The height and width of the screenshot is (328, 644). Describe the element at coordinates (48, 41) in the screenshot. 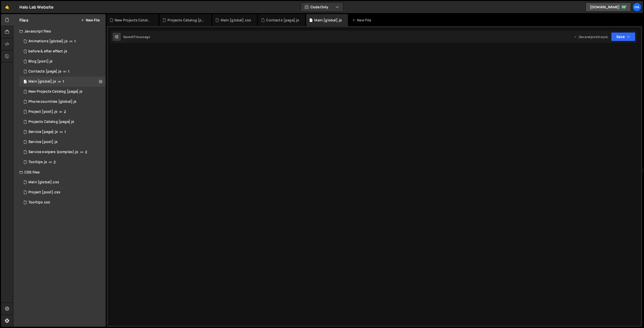

I see `div: Animations [global].js` at that location.